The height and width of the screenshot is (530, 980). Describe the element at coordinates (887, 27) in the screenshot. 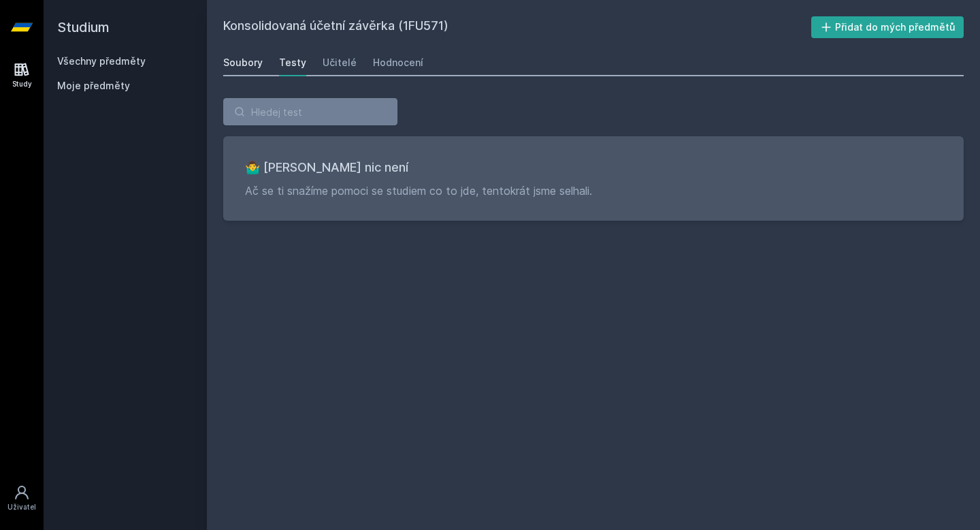

I see `button: Přidat do mých předmětů` at that location.